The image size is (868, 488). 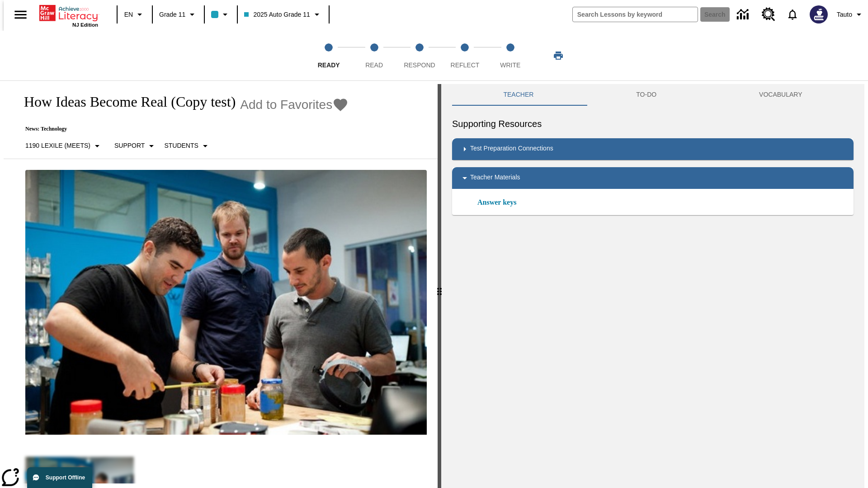 I want to click on span: Tauto, so click(x=845, y=14).